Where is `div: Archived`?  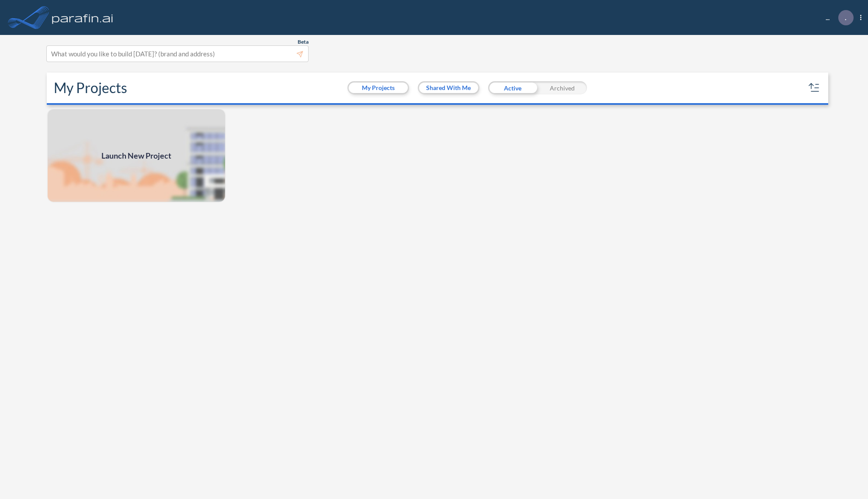 div: Archived is located at coordinates (562, 88).